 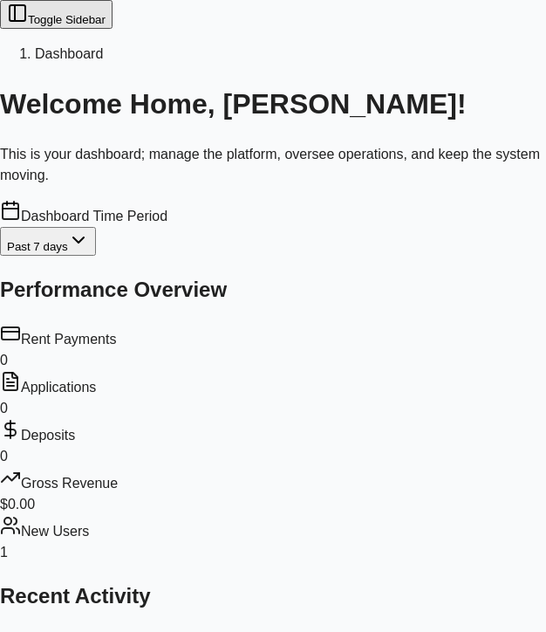 What do you see at coordinates (55, 530) in the screenshot?
I see `span: New Users` at bounding box center [55, 530].